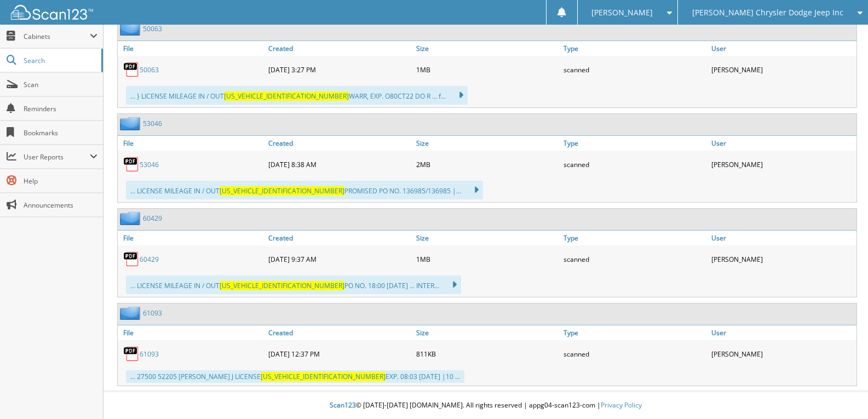  I want to click on span: Scan, so click(61, 84).